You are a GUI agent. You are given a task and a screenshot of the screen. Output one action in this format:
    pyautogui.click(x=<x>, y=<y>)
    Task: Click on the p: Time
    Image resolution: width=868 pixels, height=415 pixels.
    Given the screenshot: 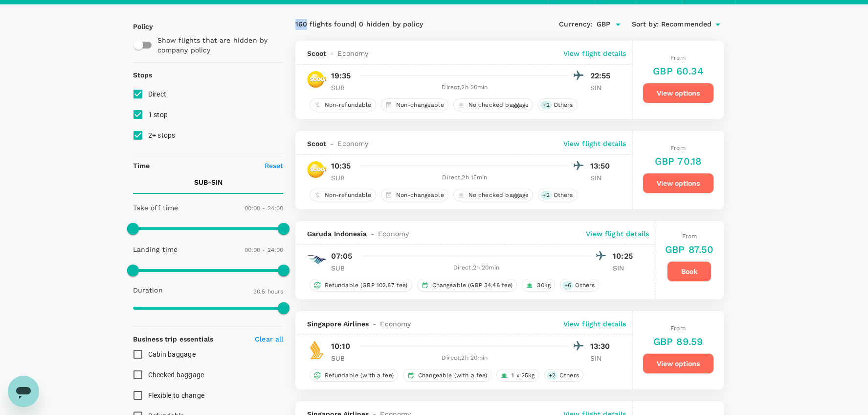 What is the action you would take?
    pyautogui.click(x=141, y=166)
    